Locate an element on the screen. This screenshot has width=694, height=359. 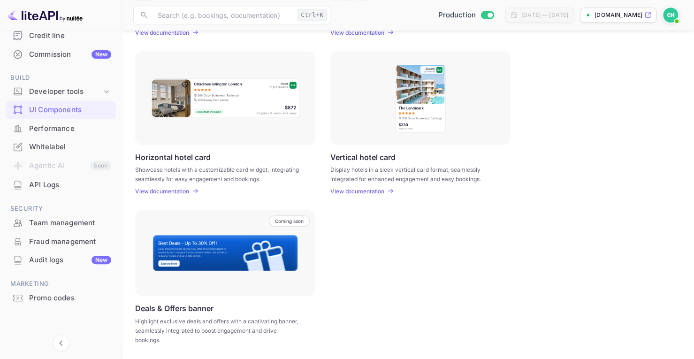
p: Showcase hotels with a customizable card widget, integrating seamlessly for easy engagement and b... is located at coordinates (219, 174).